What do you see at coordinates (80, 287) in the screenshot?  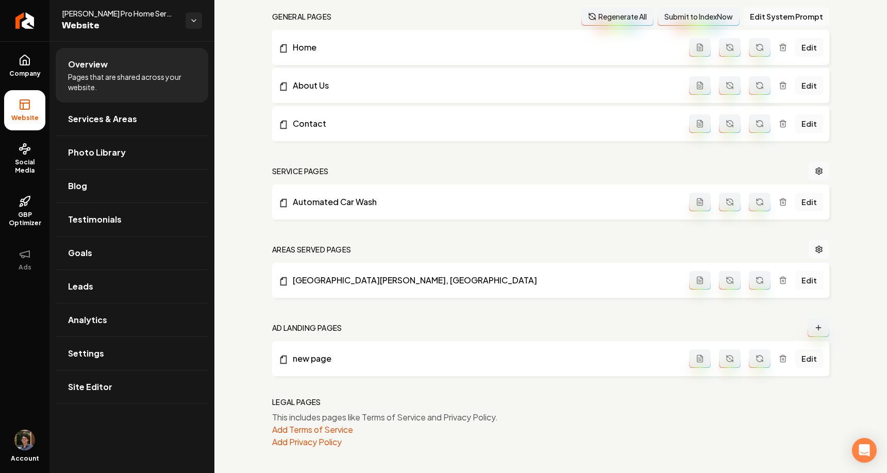 I see `span: Leads` at bounding box center [80, 287].